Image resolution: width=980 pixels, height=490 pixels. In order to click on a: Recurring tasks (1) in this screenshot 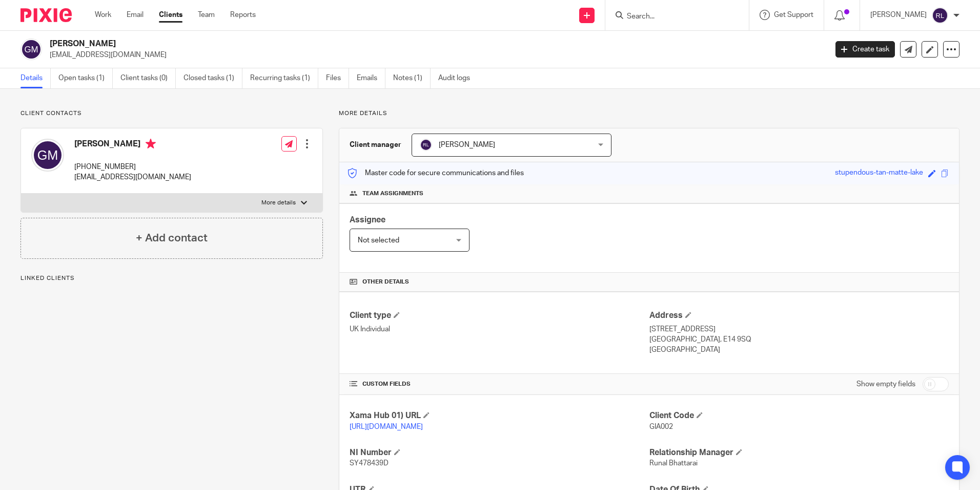, I will do `click(284, 78)`.